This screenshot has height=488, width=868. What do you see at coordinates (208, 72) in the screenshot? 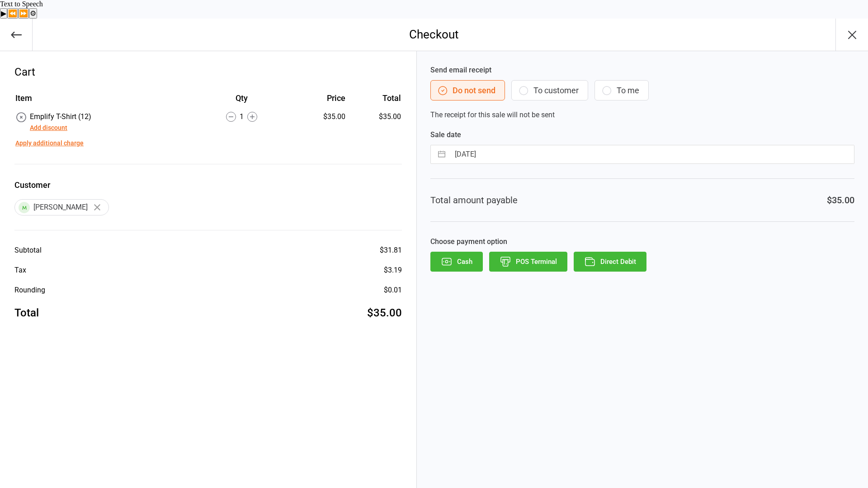
I see `div: Cart` at bounding box center [208, 72].